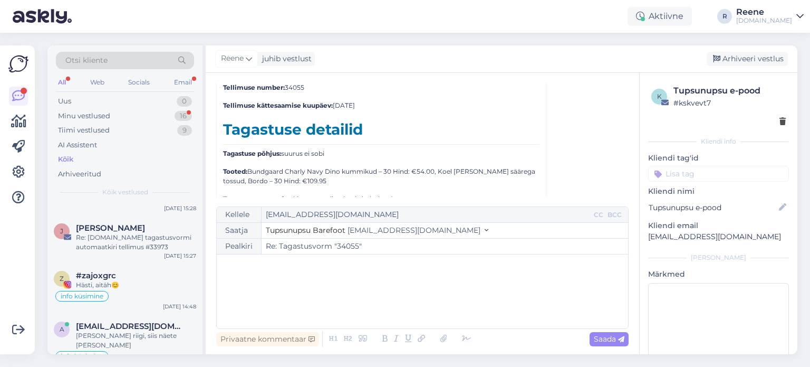 This screenshot has width=810, height=367. Describe the element at coordinates (18, 64) in the screenshot. I see `img: Askly Logo` at that location.